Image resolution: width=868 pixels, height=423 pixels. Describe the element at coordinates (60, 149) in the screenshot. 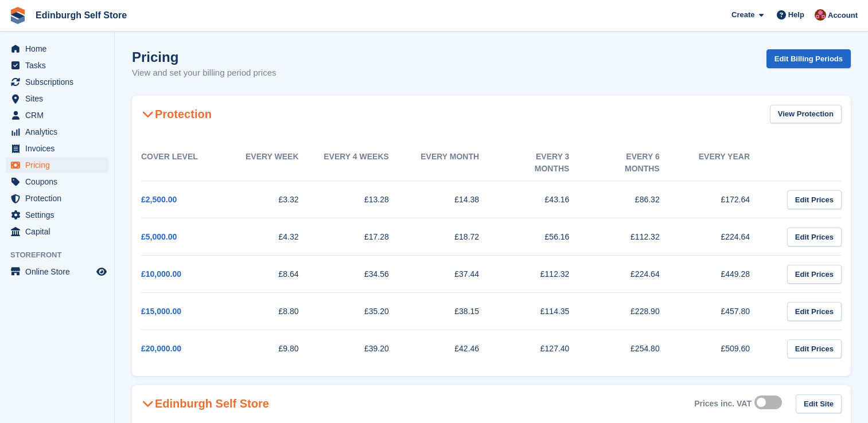

I see `span: Invoices` at that location.